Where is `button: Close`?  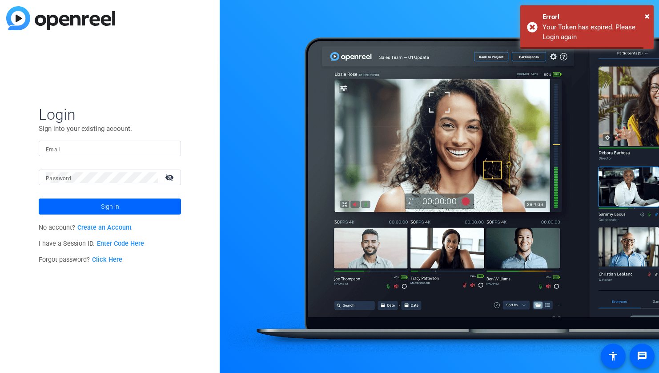
button: Close is located at coordinates (647, 16).